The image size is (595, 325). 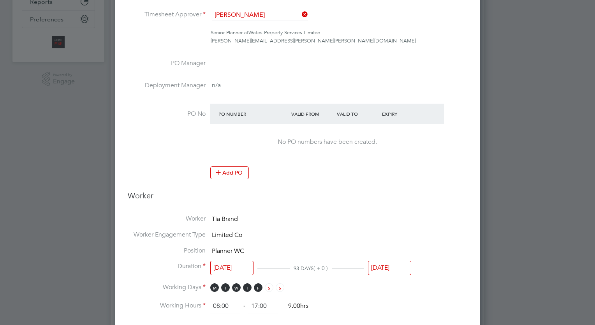 I want to click on div: Expiry, so click(x=403, y=114).